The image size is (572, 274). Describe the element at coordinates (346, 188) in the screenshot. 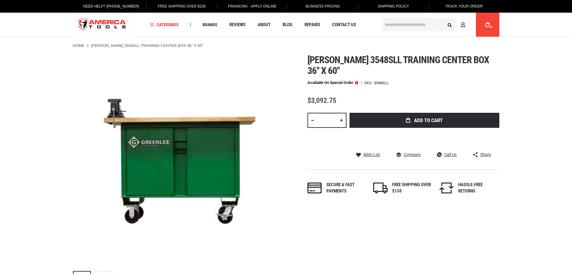

I see `div: Secure & fast payments` at that location.